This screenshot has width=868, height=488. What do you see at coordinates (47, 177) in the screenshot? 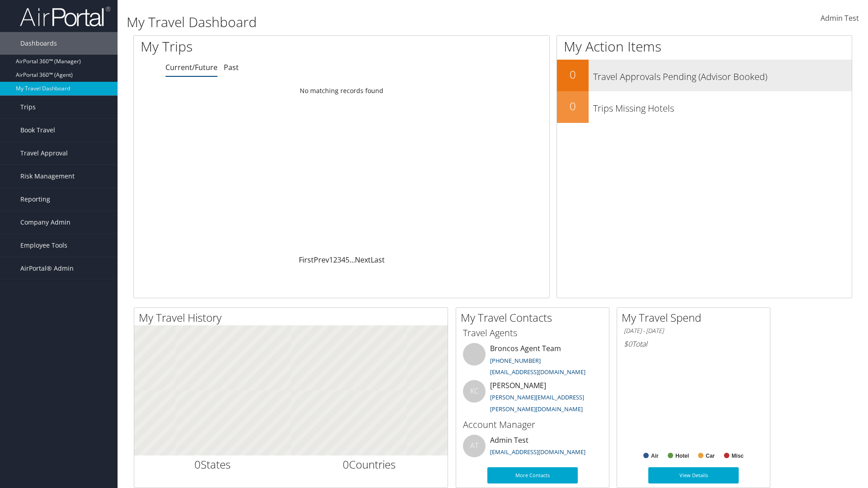
I see `span: Risk Management` at bounding box center [47, 177].